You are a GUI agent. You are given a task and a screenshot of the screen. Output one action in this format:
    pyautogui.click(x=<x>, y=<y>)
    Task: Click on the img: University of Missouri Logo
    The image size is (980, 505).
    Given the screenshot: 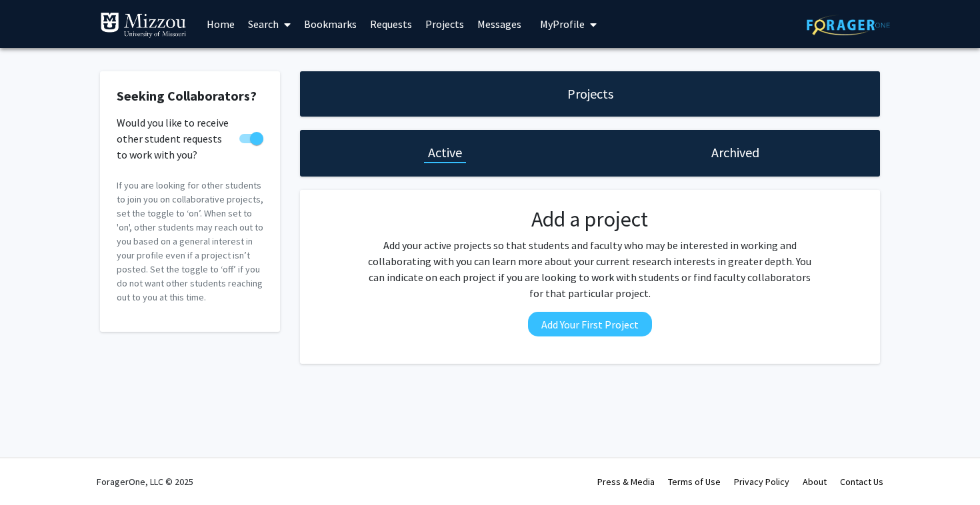 What is the action you would take?
    pyautogui.click(x=144, y=25)
    